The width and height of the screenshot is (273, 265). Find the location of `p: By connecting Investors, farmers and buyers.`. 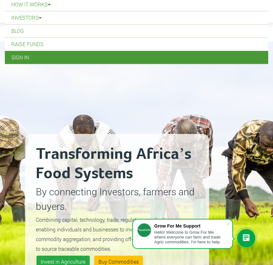

p: By connecting Investors, farmers and buyers. is located at coordinates (117, 199).